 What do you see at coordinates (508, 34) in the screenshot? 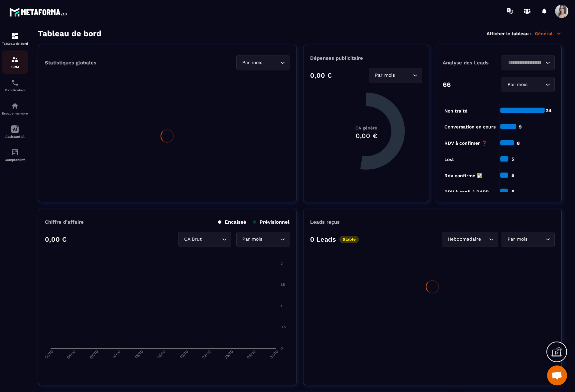
I see `p: Afficher le tableau :` at bounding box center [508, 34].